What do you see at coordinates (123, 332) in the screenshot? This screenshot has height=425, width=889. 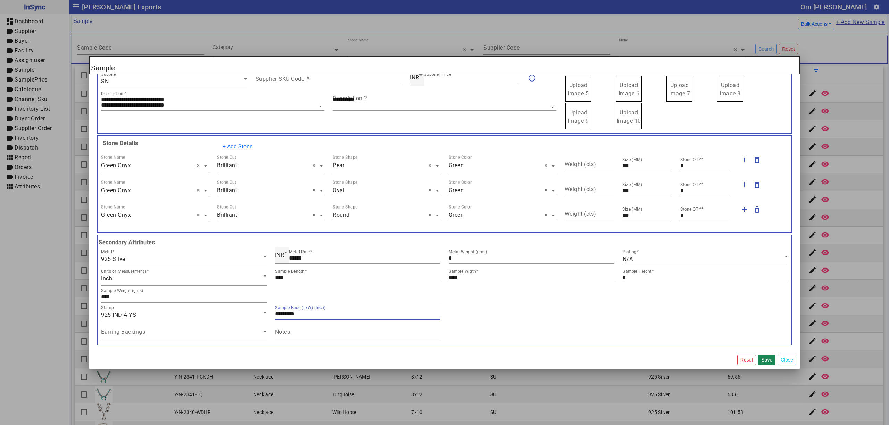 I see `mat-label: Earring Backings` at bounding box center [123, 332].